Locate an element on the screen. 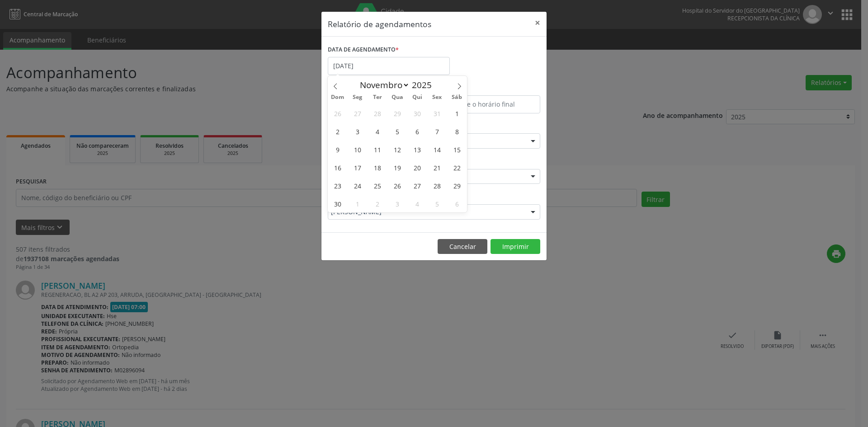 The height and width of the screenshot is (427, 868). span: Qui is located at coordinates (418, 97).